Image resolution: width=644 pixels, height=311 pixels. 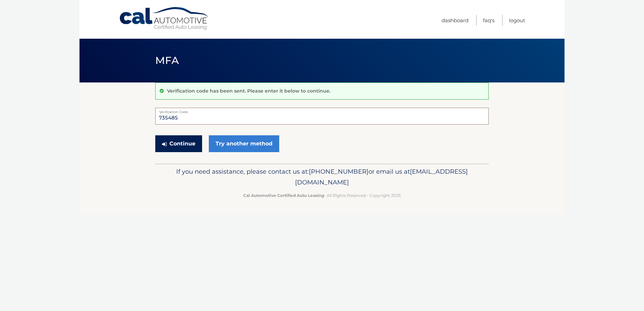 I want to click on p: Verification code has been sent. Please enter it below to continue., so click(x=249, y=91).